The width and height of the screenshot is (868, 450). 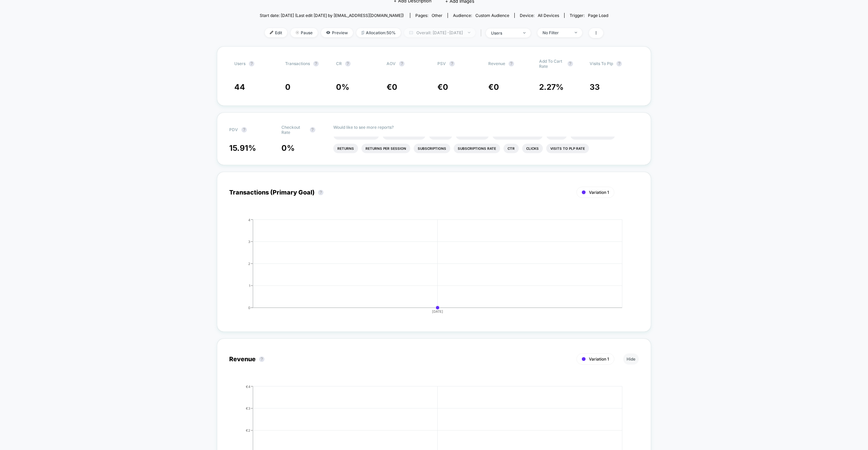 What do you see at coordinates (391, 63) in the screenshot?
I see `span: AOV` at bounding box center [391, 63].